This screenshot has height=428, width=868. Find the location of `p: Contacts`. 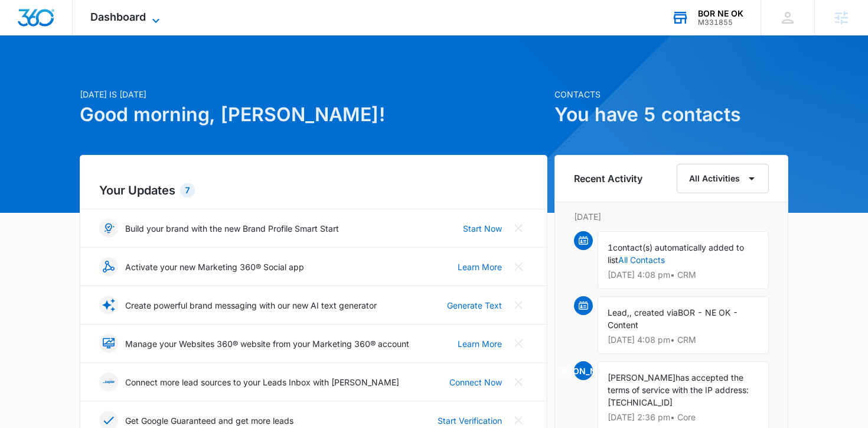

p: Contacts is located at coordinates (672, 94).